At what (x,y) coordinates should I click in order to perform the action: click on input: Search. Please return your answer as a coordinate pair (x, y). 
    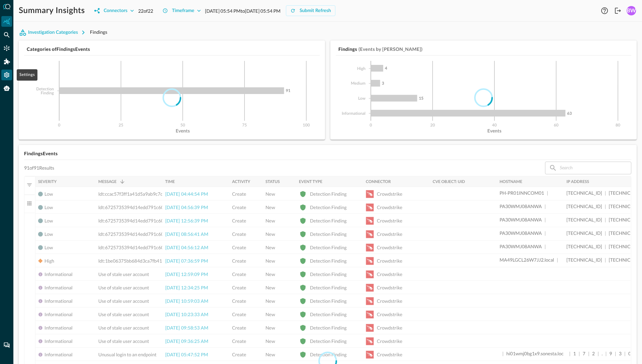
    Looking at the image, I should click on (588, 167).